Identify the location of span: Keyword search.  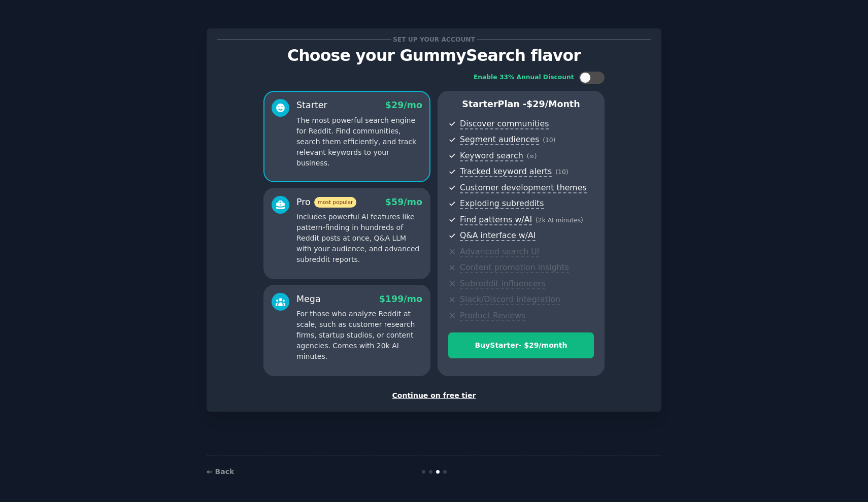
(491, 156).